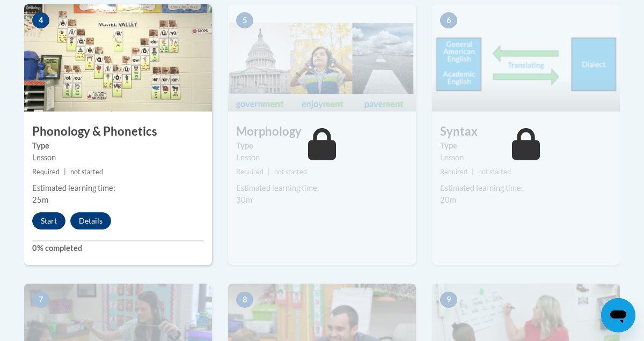 Image resolution: width=644 pixels, height=341 pixels. Describe the element at coordinates (526, 131) in the screenshot. I see `h3: Syntax` at that location.